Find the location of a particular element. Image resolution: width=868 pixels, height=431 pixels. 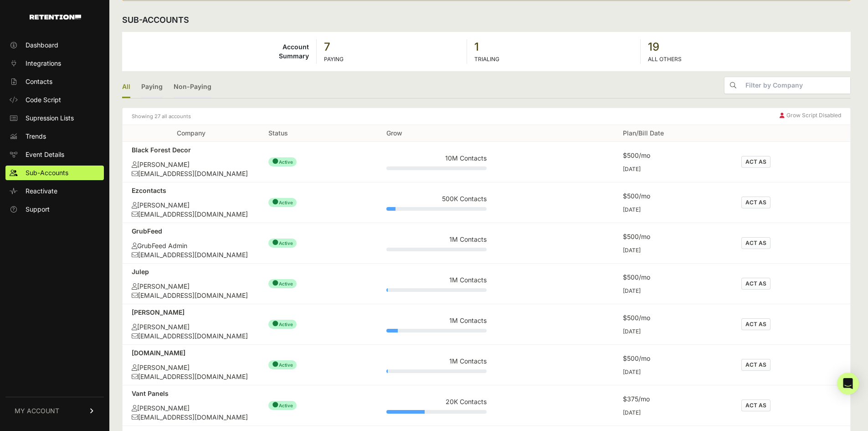

span: MY ACCOUNT is located at coordinates (37, 411).